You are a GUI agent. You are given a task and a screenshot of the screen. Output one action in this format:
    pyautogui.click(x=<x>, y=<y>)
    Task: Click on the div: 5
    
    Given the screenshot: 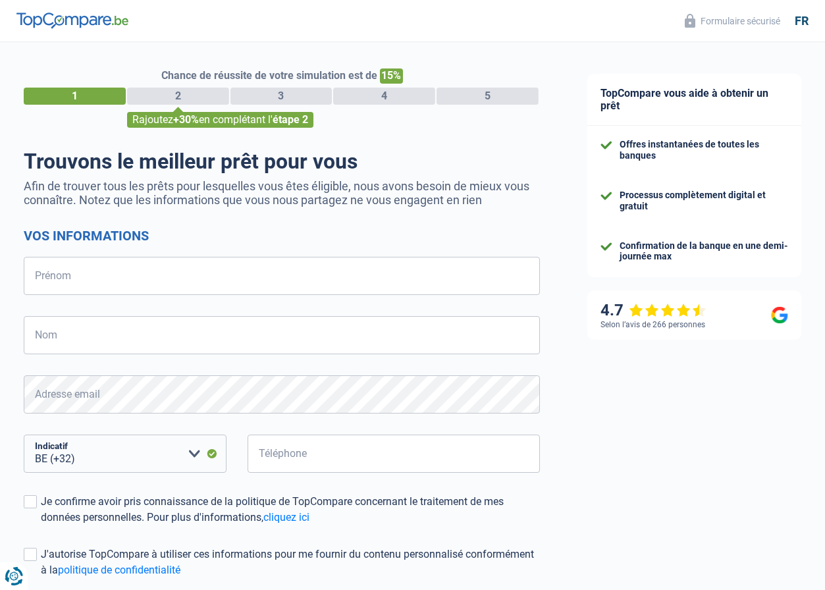 What is the action you would take?
    pyautogui.click(x=487, y=96)
    